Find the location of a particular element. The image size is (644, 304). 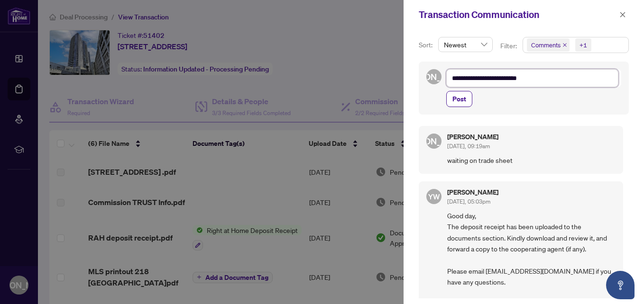

div: Transaction Communication is located at coordinates (517, 15).